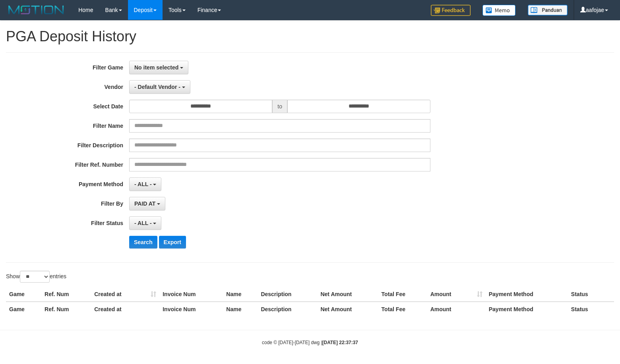 The height and width of the screenshot is (364, 620). I want to click on button: - Default Vendor -, so click(160, 87).